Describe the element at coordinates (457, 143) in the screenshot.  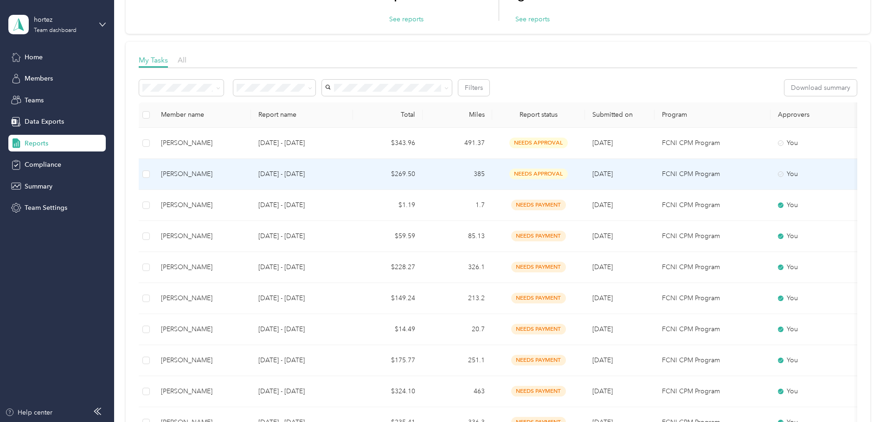
I see `td: 491.37` at that location.